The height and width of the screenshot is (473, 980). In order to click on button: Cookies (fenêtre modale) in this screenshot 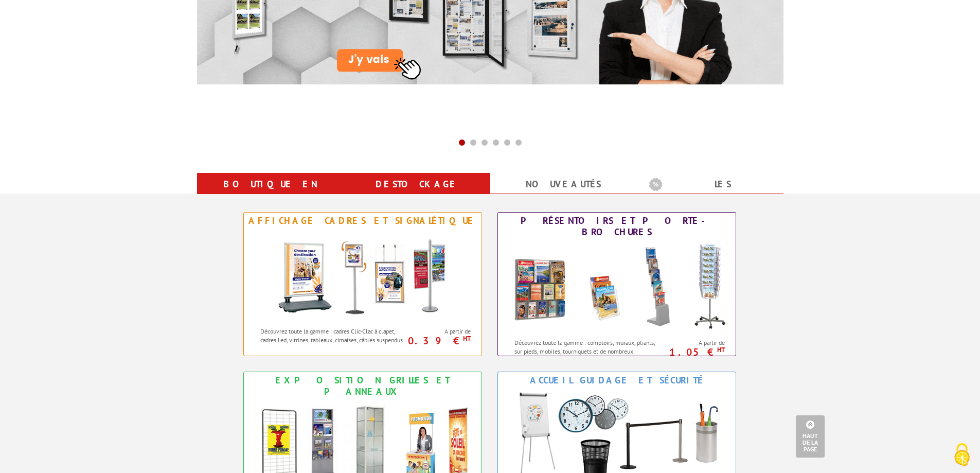, I will do `click(962, 456)`.